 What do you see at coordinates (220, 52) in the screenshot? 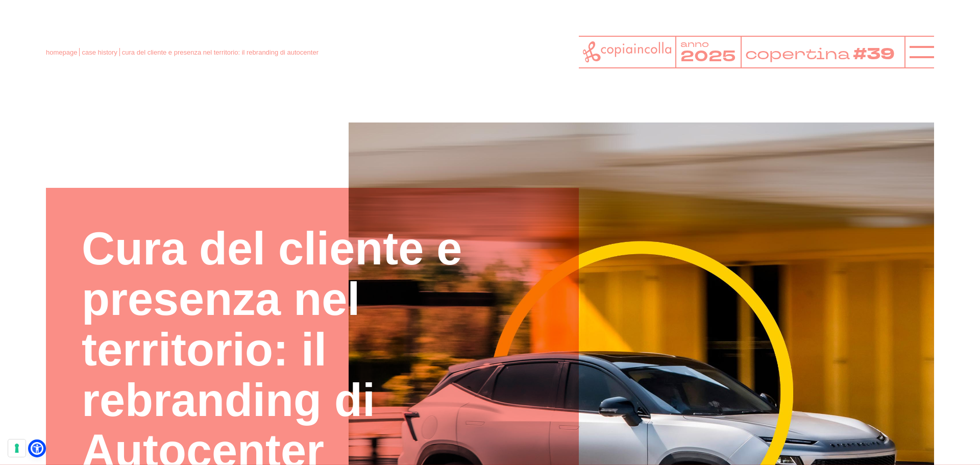
I see `span: cura del cliente e presenza nel territorio: il rebranding di autocenter` at bounding box center [220, 52].